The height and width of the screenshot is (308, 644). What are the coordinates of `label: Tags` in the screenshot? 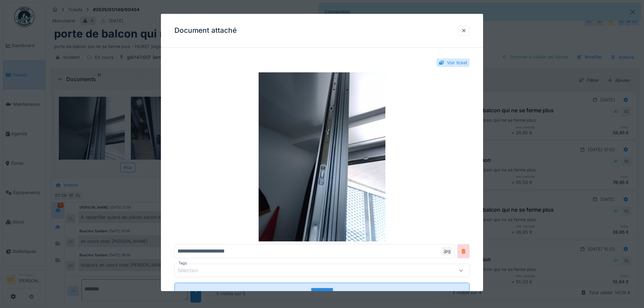 It's located at (183, 264).